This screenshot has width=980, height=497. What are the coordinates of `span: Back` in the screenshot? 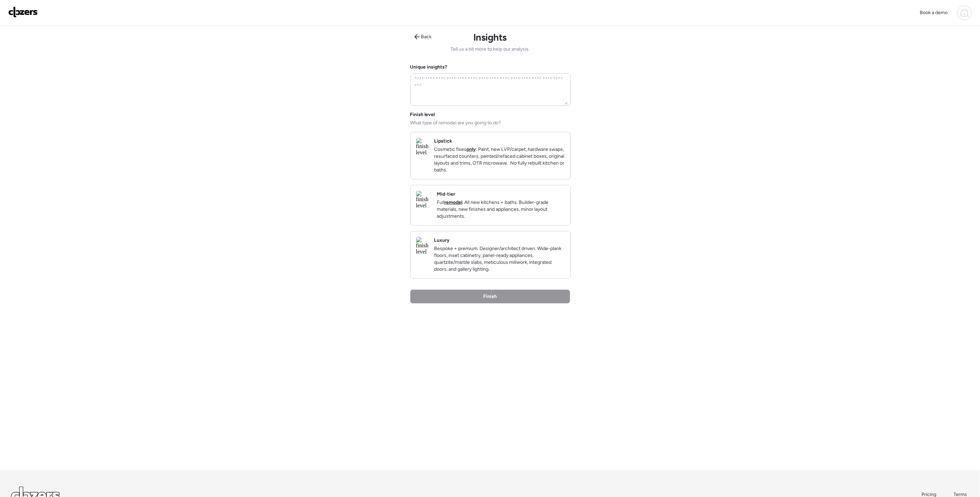 It's located at (426, 37).